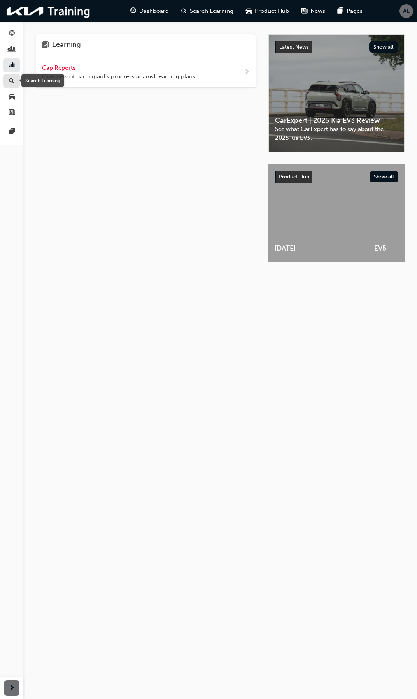 Image resolution: width=417 pixels, height=699 pixels. Describe the element at coordinates (350, 11) in the screenshot. I see `a: pages-iconPages` at that location.